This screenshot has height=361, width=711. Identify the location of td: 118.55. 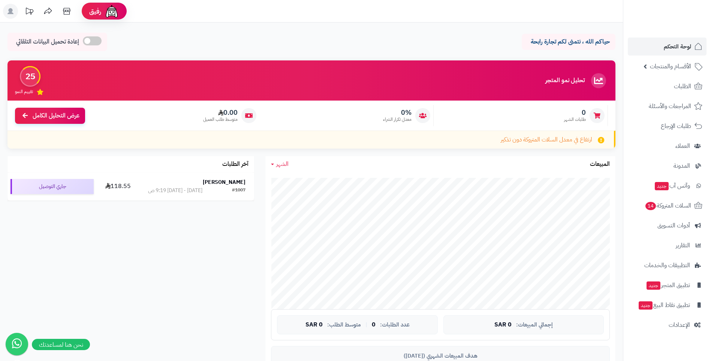
(118, 186).